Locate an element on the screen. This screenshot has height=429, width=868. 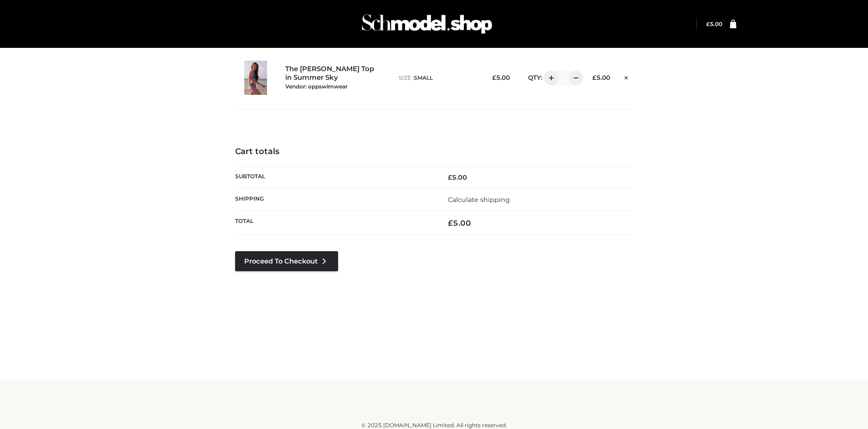
th: Shipping is located at coordinates (335, 199).